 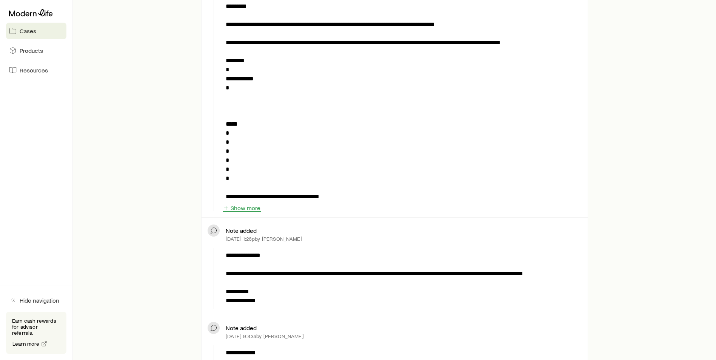 I want to click on span: Products, so click(x=31, y=51).